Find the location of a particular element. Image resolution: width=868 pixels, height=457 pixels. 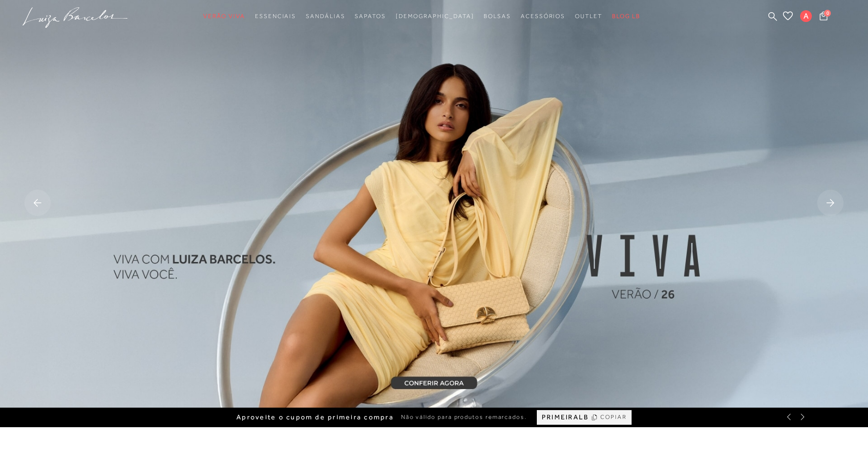

span: A is located at coordinates (806, 16).